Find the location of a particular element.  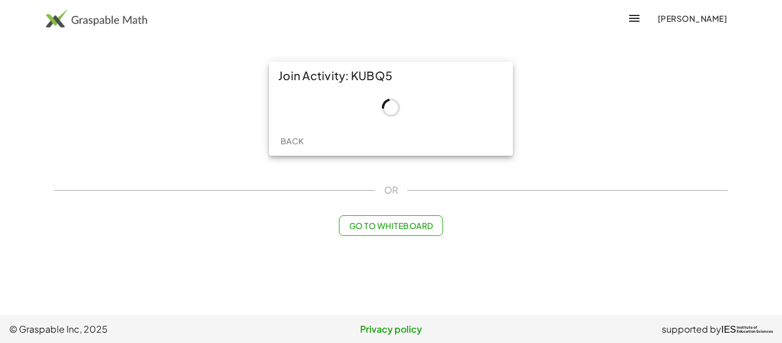

button: Go to Whiteboard is located at coordinates (390, 225).